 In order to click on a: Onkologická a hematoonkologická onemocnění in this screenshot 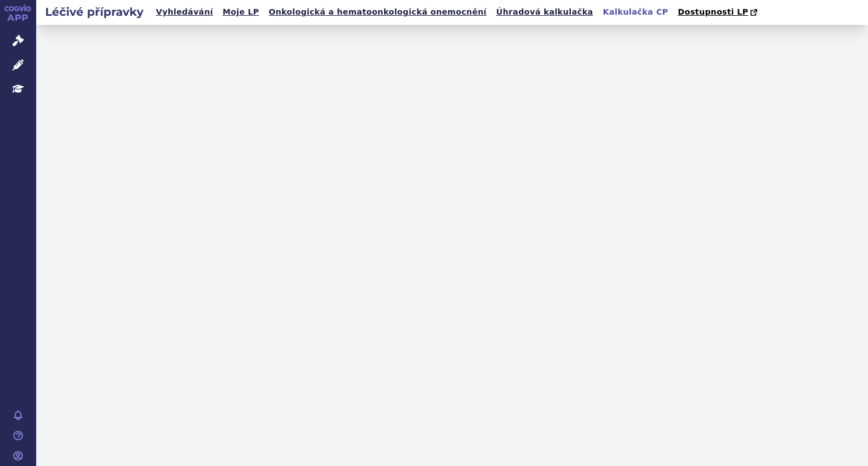, I will do `click(378, 12)`.